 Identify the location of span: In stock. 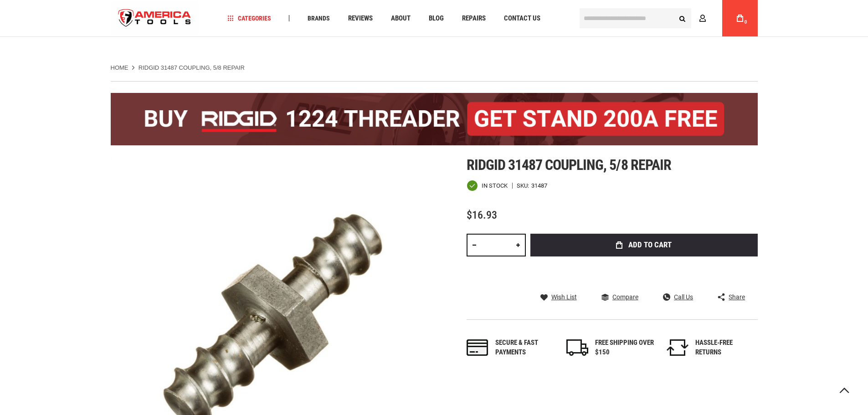
(494, 185).